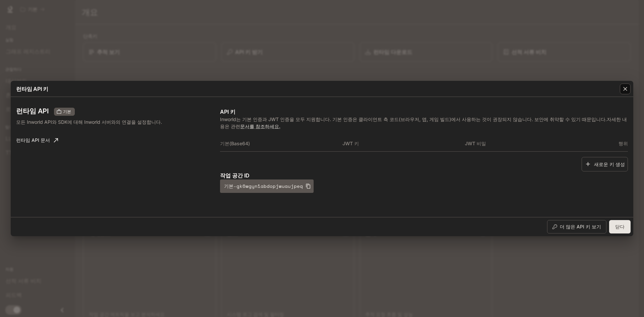 This screenshot has height=317, width=644. What do you see at coordinates (228, 112) in the screenshot?
I see `font: API 키` at bounding box center [228, 112].